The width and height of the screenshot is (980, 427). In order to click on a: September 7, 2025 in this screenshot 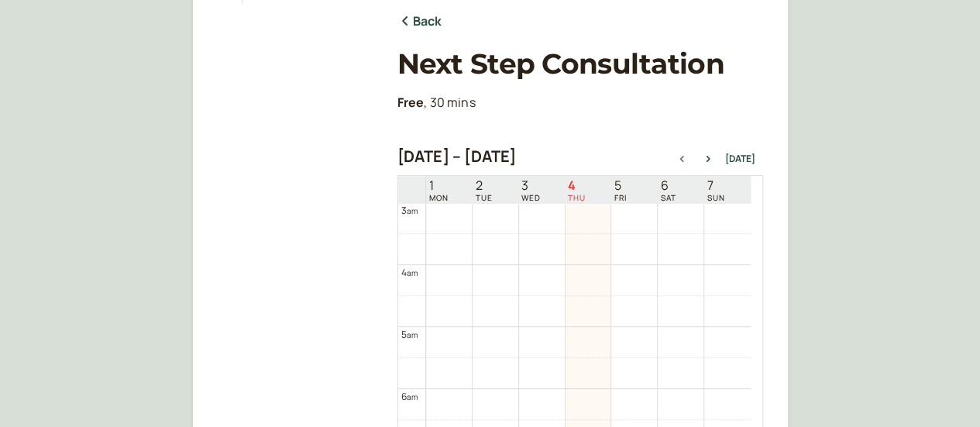, I will do `click(716, 190)`.